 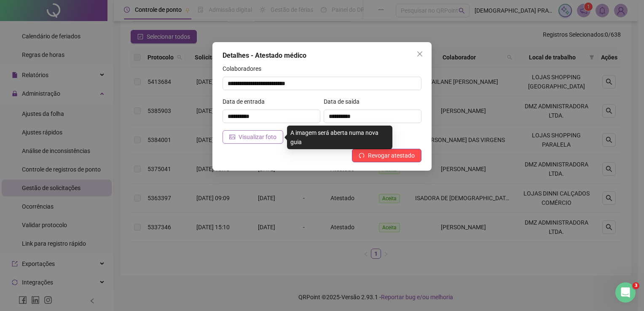 What do you see at coordinates (232, 137) in the screenshot?
I see `span: picture` at bounding box center [232, 137].